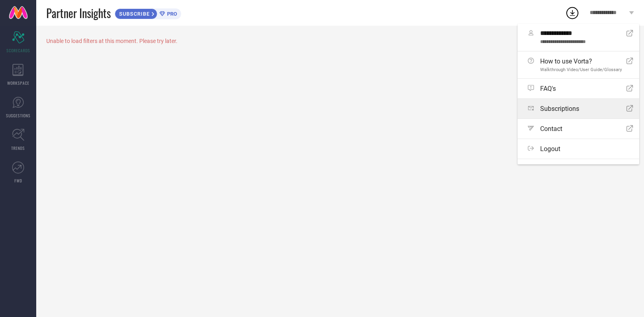  I want to click on a: Subscriptions, so click(578, 109).